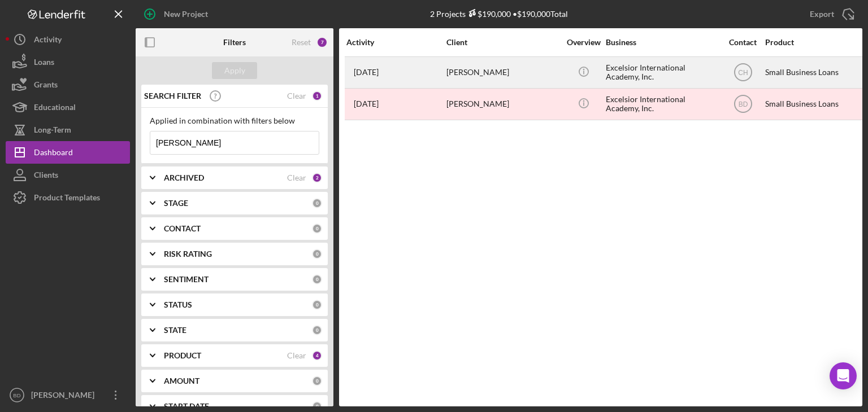  I want to click on b: ARCHIVED, so click(183, 178).